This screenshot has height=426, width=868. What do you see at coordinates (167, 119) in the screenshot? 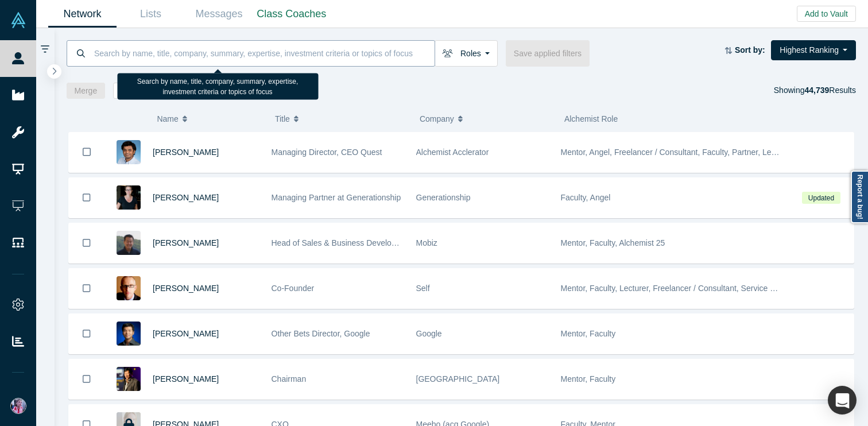
I see `span: Name` at bounding box center [167, 119].